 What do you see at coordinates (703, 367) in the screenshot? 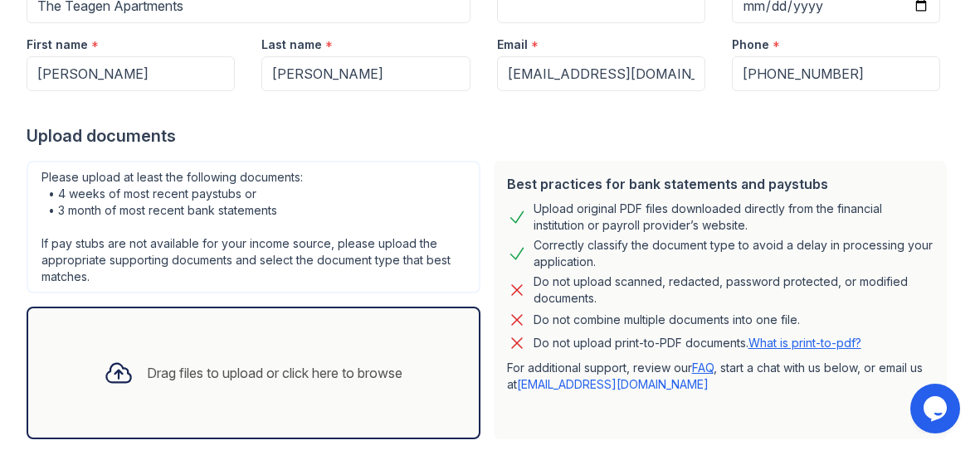
I see `a: FAQ` at bounding box center [703, 367].